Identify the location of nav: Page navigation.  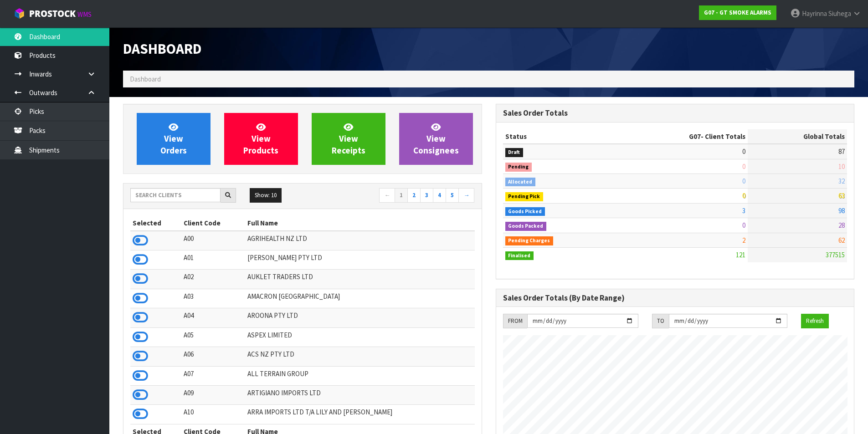
(392, 196).